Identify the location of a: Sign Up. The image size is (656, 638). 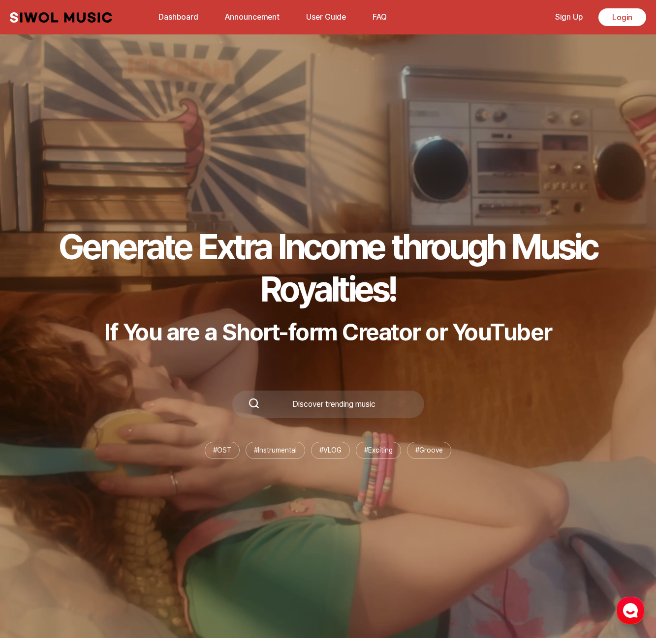
(569, 17).